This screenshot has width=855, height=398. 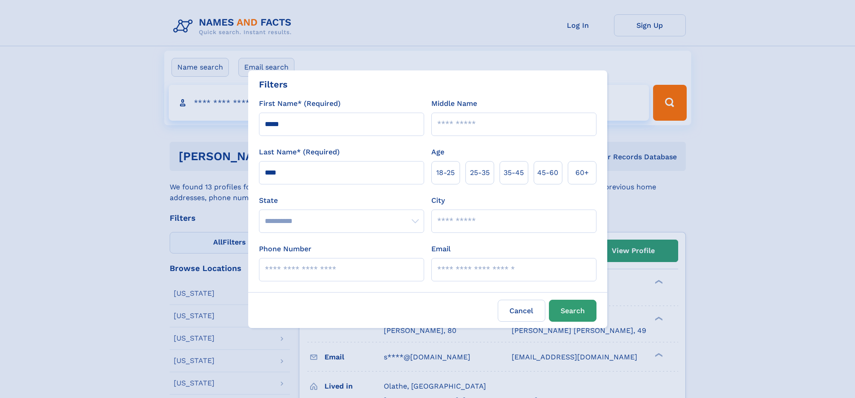 What do you see at coordinates (300, 104) in the screenshot?
I see `label: First Name* (Required)` at bounding box center [300, 104].